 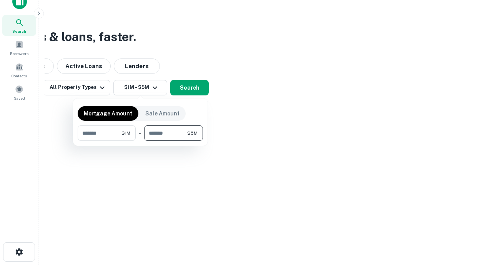 What do you see at coordinates (192, 133) in the screenshot?
I see `span: $5M` at bounding box center [192, 133].